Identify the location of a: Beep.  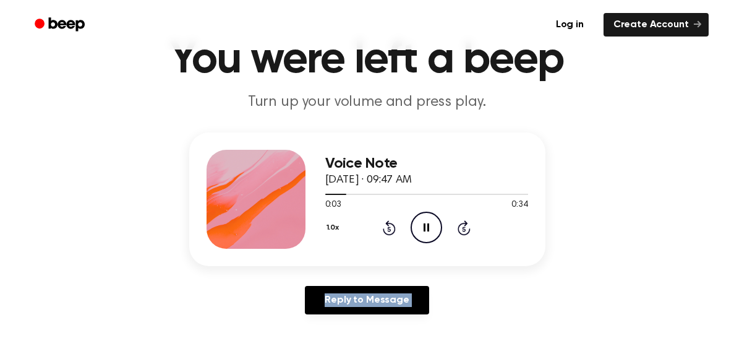
(61, 25).